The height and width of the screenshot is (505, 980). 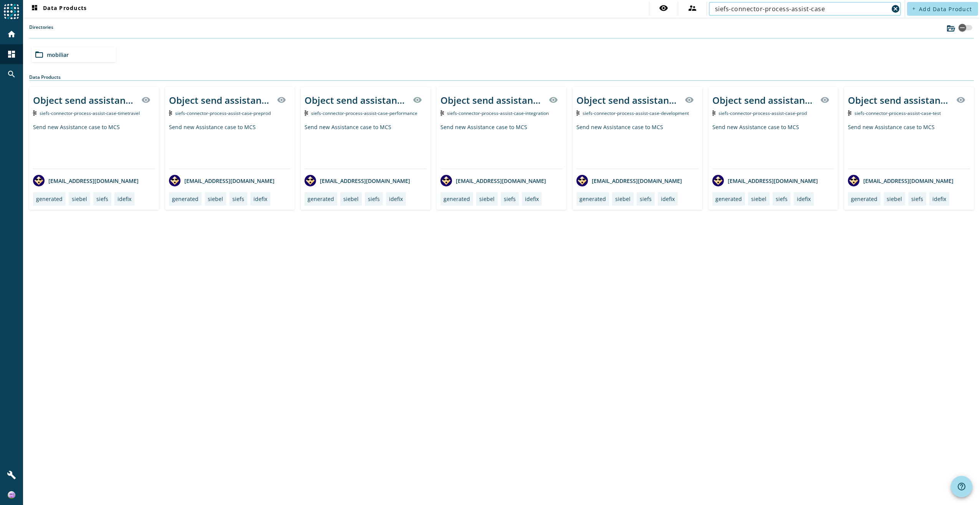 What do you see at coordinates (914, 9) in the screenshot?
I see `mat-icon: add` at bounding box center [914, 9].